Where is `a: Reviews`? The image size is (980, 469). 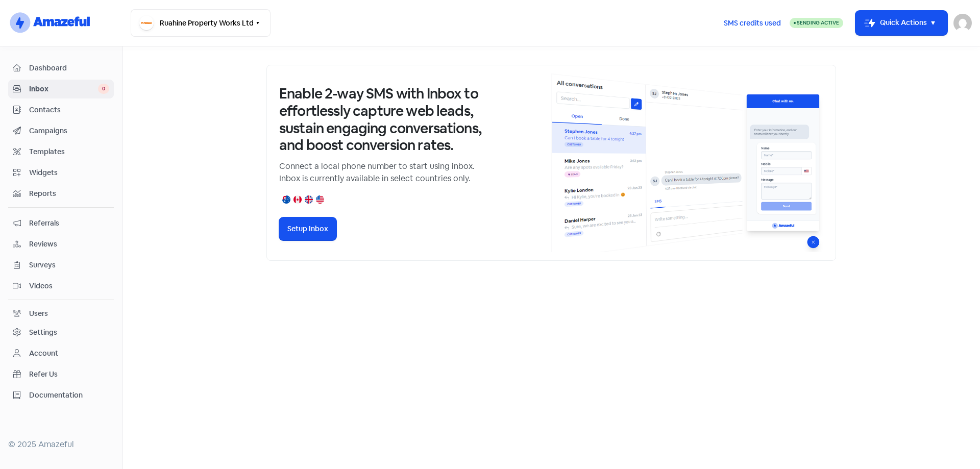
a: Reviews is located at coordinates (61, 244).